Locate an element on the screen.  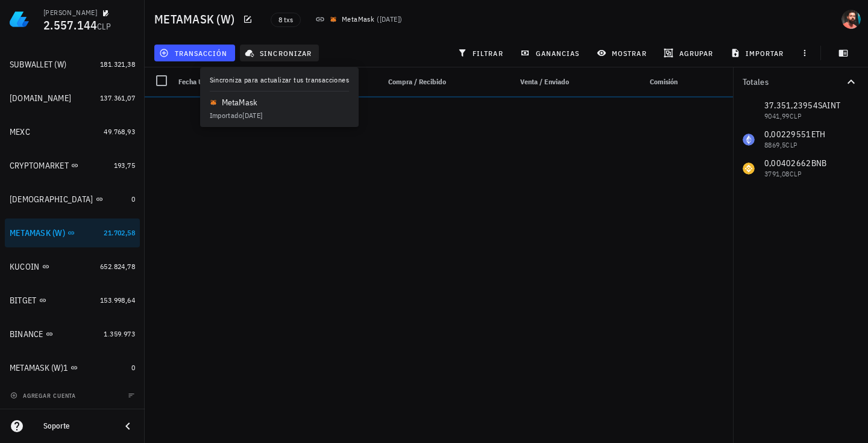
span: Venta / Enviado is located at coordinates (544, 82).